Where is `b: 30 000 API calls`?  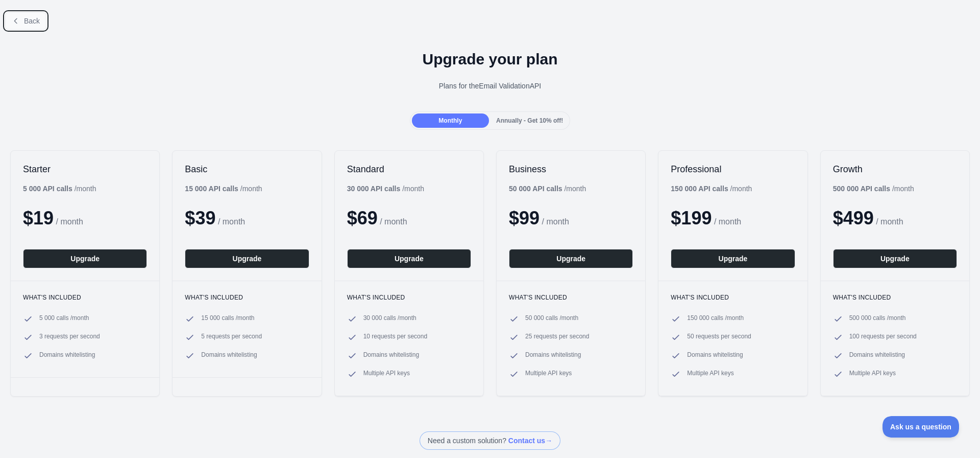 b: 30 000 API calls is located at coordinates (373, 188).